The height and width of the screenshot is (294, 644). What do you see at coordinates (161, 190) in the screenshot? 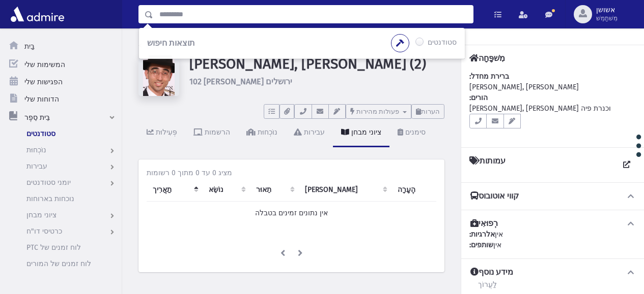
I see `font: תַאֲרִיך` at bounding box center [161, 190].